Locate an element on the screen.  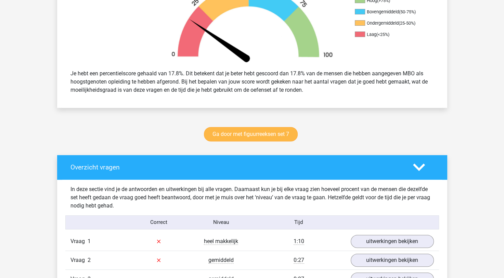
span: 0:27 is located at coordinates (299, 260).